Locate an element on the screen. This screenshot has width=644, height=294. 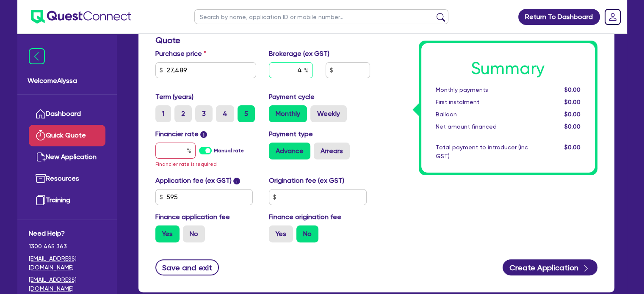
label: Finance origination fee is located at coordinates (305, 217).